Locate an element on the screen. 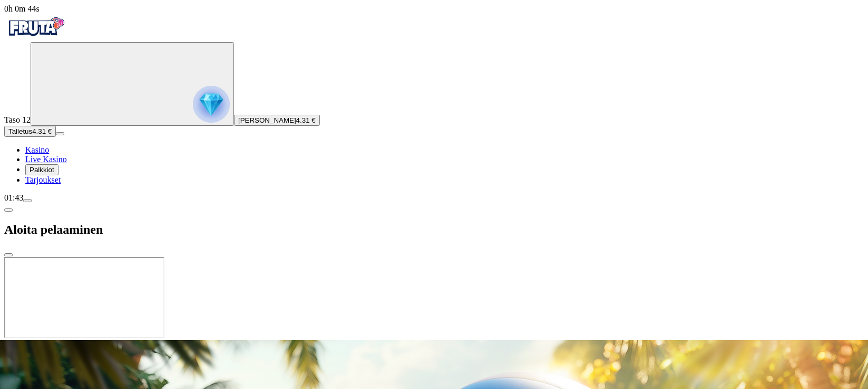  img: Fruta is located at coordinates (36, 27).